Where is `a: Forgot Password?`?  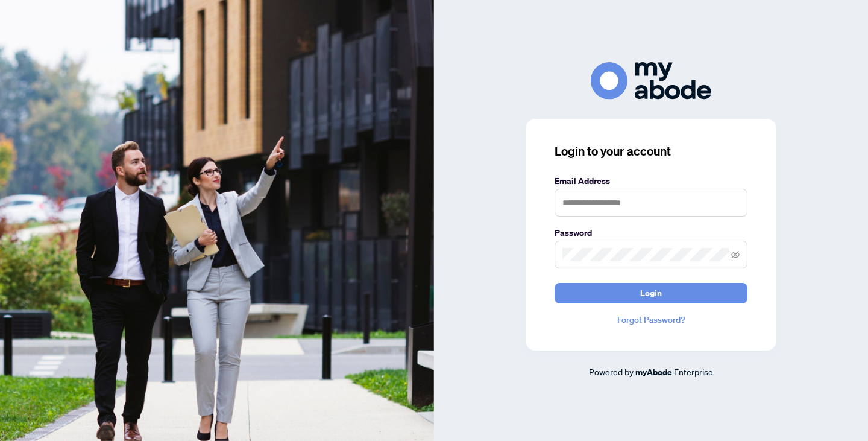 a: Forgot Password? is located at coordinates (651, 320).